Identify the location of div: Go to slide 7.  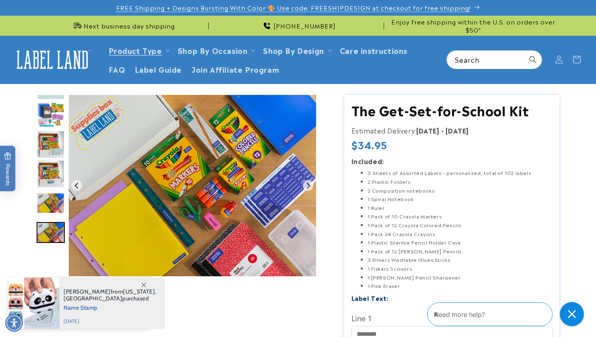
(51, 233).